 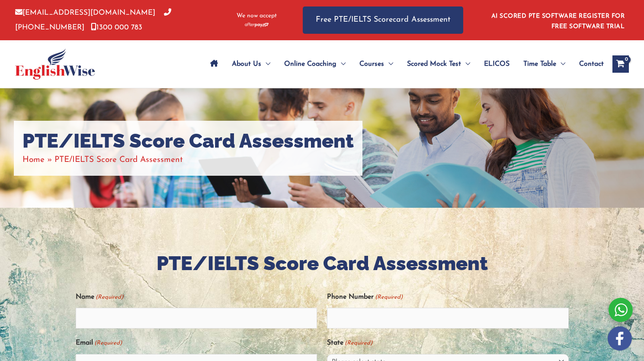 What do you see at coordinates (434, 64) in the screenshot?
I see `span: Scored Mock Test` at bounding box center [434, 64].